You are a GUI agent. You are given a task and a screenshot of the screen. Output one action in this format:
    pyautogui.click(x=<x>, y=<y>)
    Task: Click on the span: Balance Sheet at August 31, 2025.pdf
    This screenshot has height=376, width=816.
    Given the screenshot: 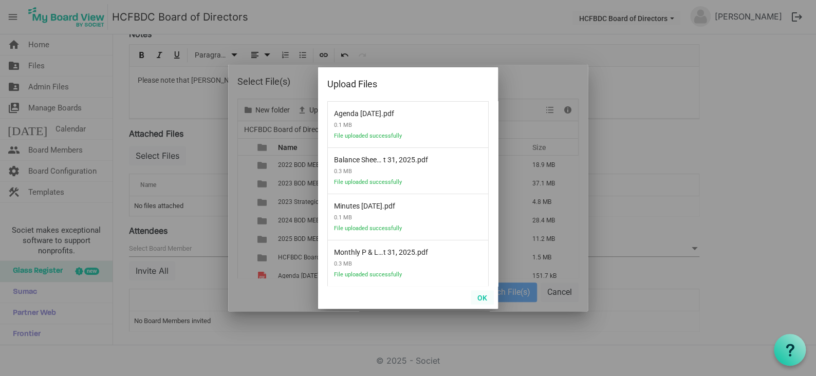 What is the action you would take?
    pyautogui.click(x=375, y=157)
    